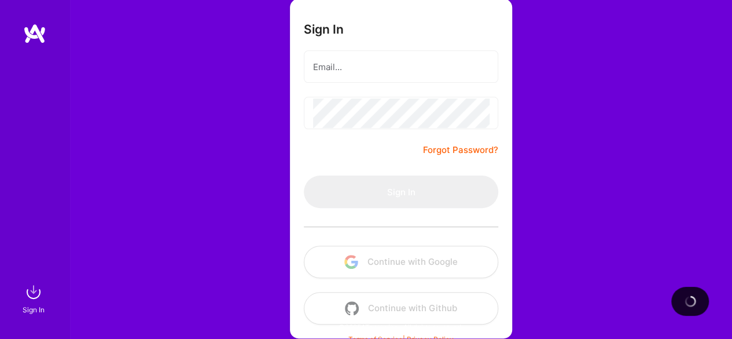  Describe the element at coordinates (401, 192) in the screenshot. I see `button: Sign In` at that location.